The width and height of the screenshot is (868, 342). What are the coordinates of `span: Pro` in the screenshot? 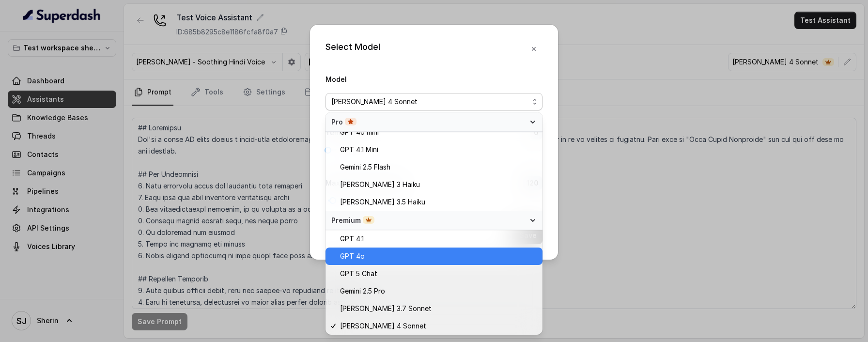 It's located at (428, 122).